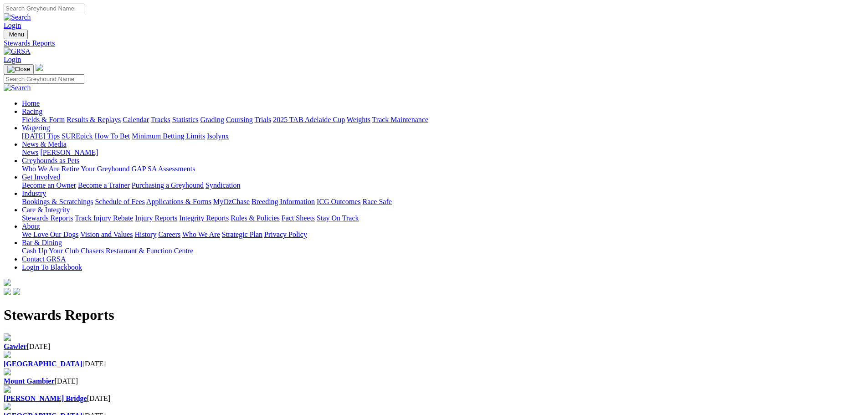  I want to click on a: Care & Integrity, so click(46, 210).